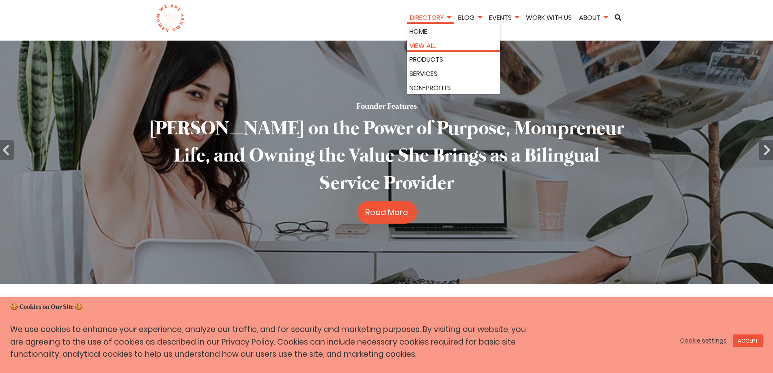 This screenshot has width=773, height=373. Describe the element at coordinates (748, 341) in the screenshot. I see `a: ACCEPT` at that location.